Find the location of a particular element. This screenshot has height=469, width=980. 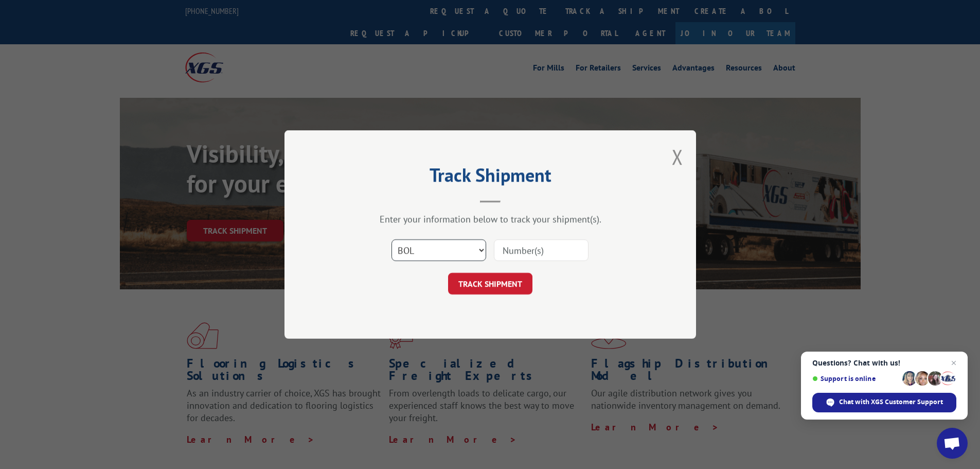

span: Chat with XGS Customer Support is located at coordinates (891, 403).